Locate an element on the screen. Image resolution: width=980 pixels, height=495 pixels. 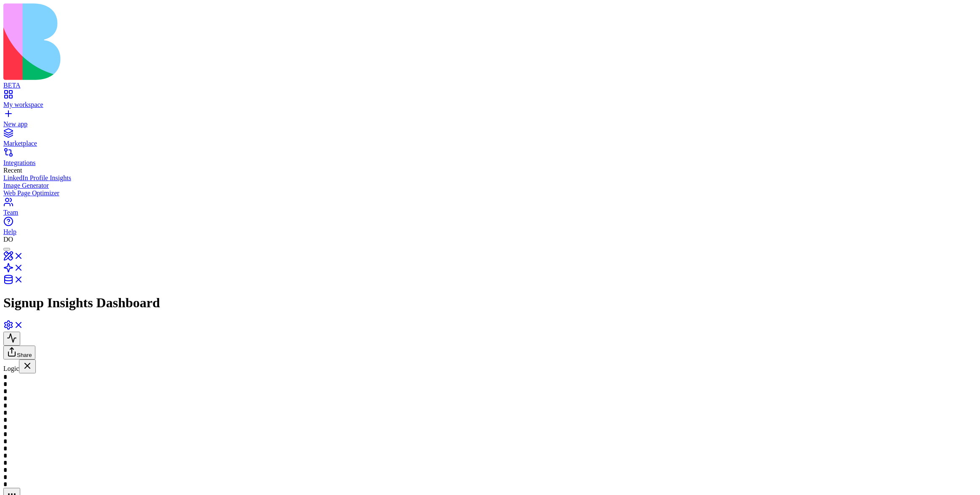
span: DO is located at coordinates (8, 239).